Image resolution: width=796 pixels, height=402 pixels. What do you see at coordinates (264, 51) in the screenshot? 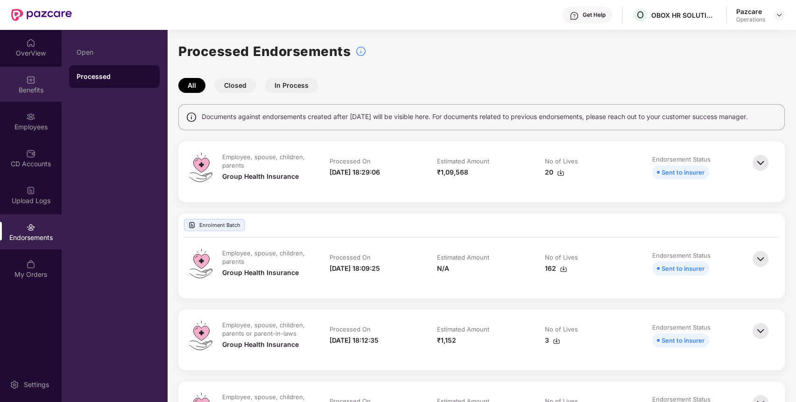
I see `h1: Processed Endorsements` at bounding box center [264, 51].